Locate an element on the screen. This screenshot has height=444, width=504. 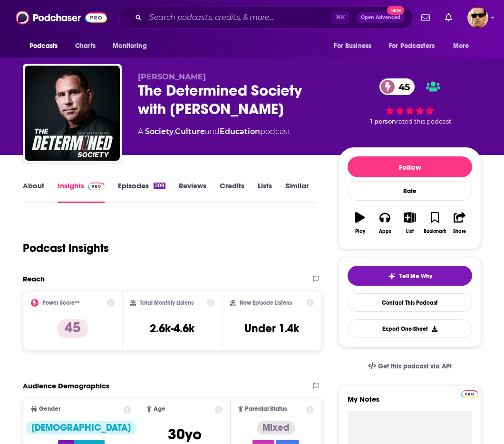
div: Rate is located at coordinates (410, 190).